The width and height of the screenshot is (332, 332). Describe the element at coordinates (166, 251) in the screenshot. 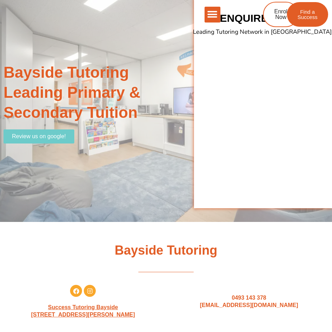

I see `h1: Bayside Tutoring` at that location.